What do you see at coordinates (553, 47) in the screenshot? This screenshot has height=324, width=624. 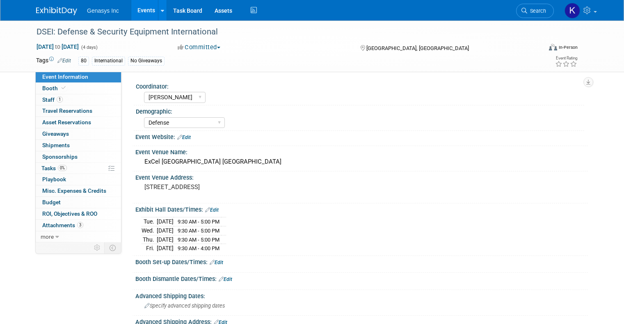 I see `img: Format-Inperson.png` at bounding box center [553, 47].